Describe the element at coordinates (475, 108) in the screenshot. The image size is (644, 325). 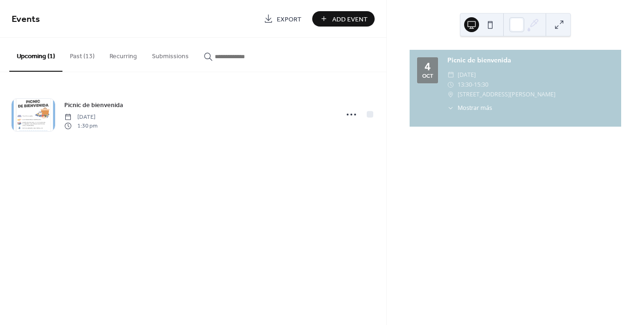
I see `span: Mostrar más` at that location.